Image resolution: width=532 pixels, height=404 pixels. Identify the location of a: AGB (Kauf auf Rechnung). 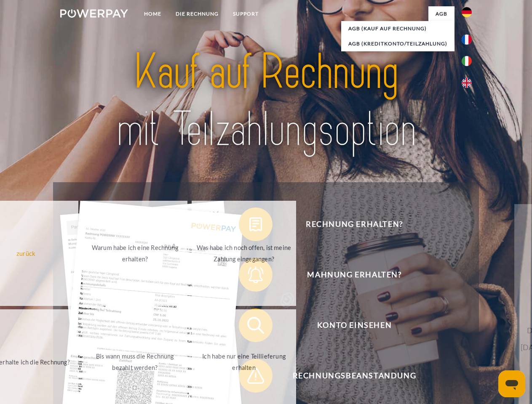
(398, 28).